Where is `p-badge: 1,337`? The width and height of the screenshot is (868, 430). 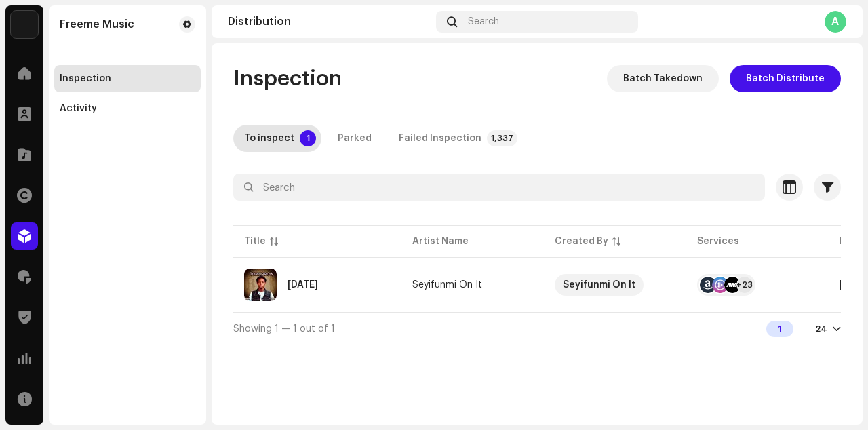
p-badge: 1,337 is located at coordinates (502, 138).